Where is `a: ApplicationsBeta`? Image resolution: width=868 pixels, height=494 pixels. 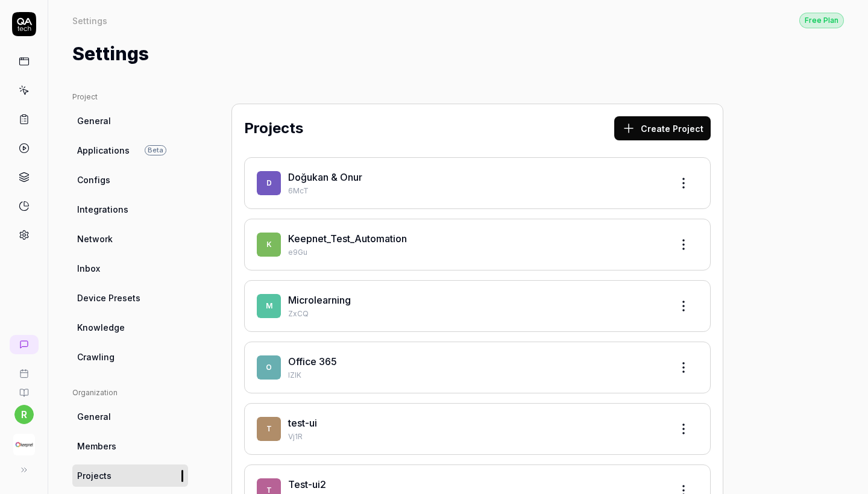 a: ApplicationsBeta is located at coordinates (130, 150).